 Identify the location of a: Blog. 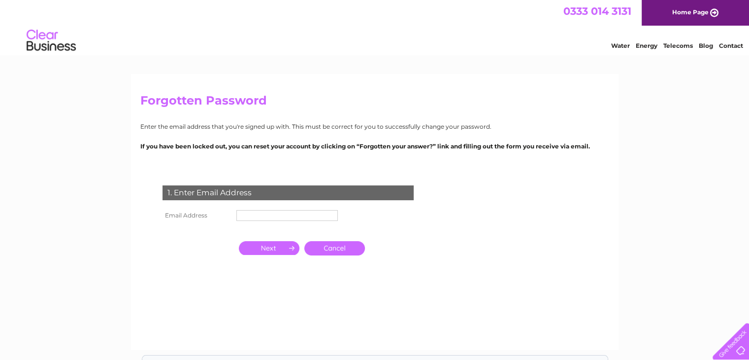
(706, 45).